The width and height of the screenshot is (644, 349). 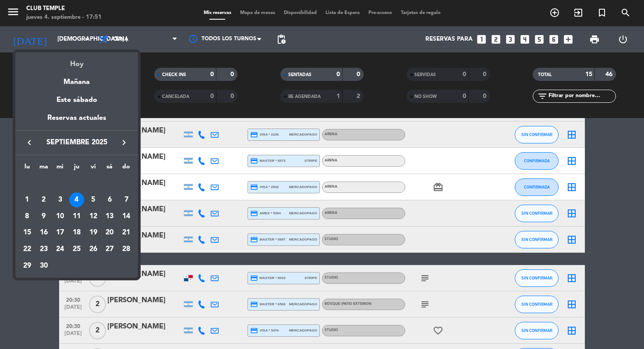 What do you see at coordinates (93, 249) in the screenshot?
I see `div: 26` at bounding box center [93, 249].